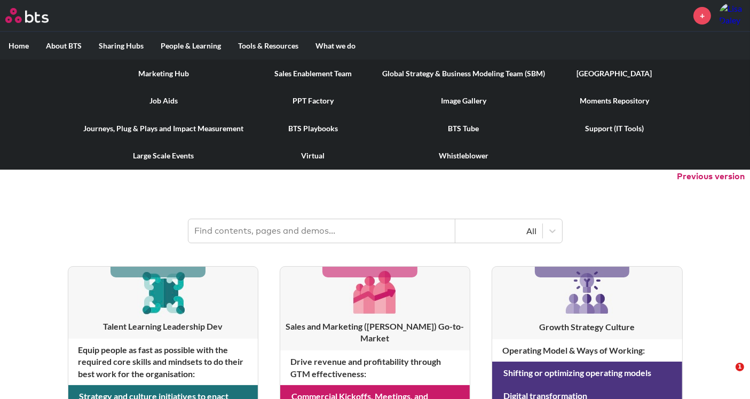 This screenshot has width=750, height=399. What do you see at coordinates (499, 231) in the screenshot?
I see `div: All` at bounding box center [499, 231].